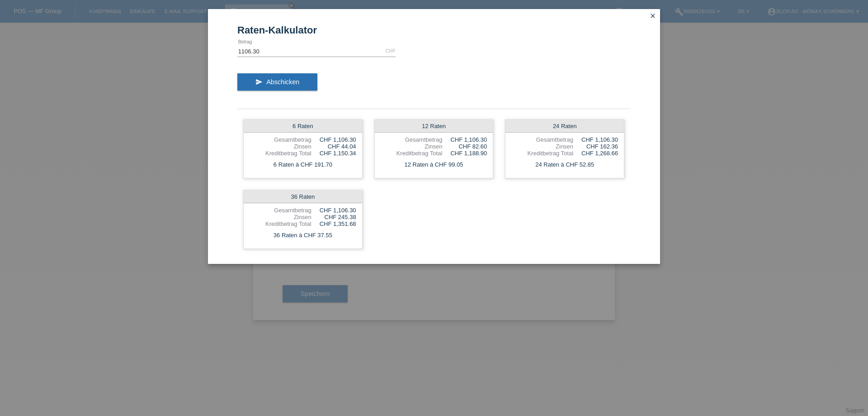  I want to click on i: send, so click(259, 81).